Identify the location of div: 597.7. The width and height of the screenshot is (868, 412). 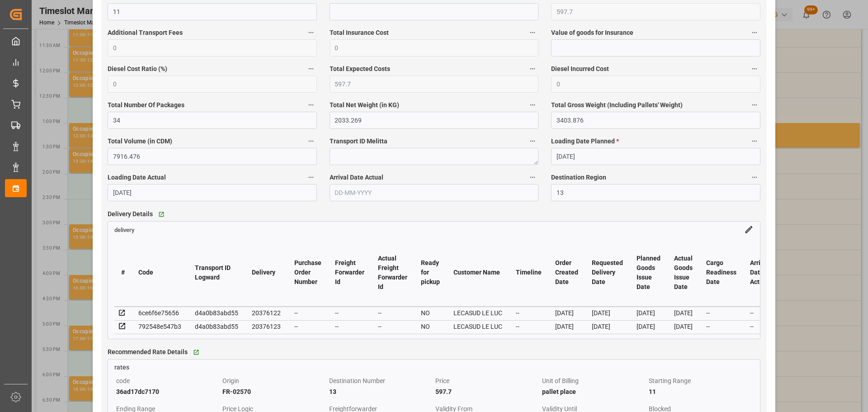
(487, 392).